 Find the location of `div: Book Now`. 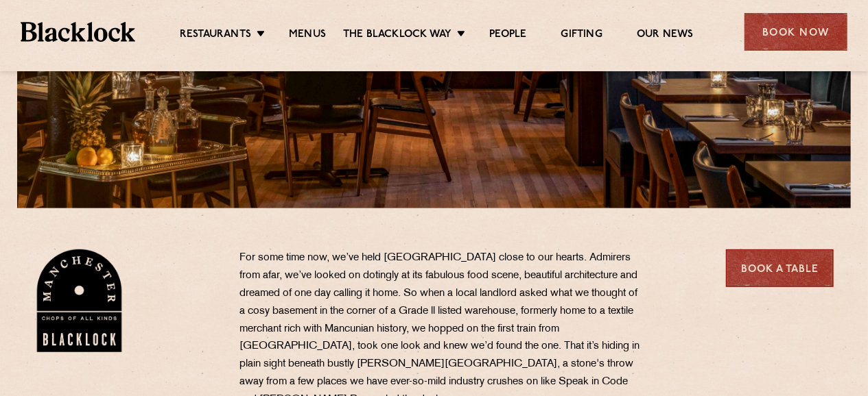

div: Book Now is located at coordinates (796, 31).